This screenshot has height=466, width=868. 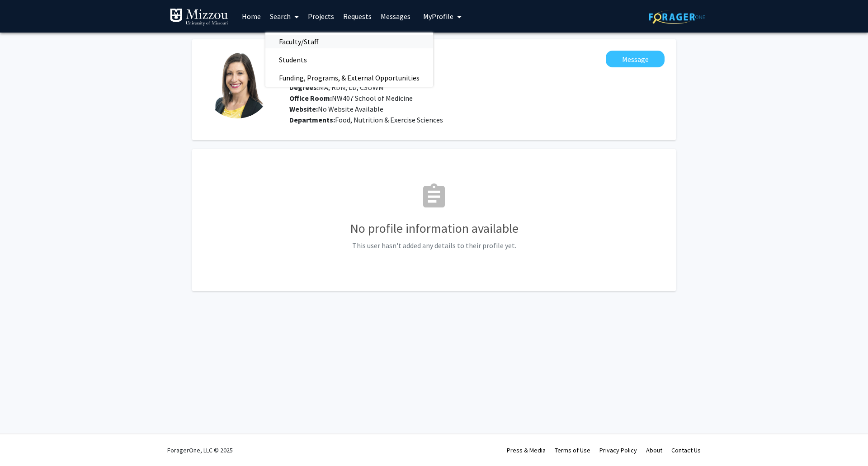 What do you see at coordinates (434, 229) in the screenshot?
I see `h3: No profile information available` at bounding box center [434, 229].